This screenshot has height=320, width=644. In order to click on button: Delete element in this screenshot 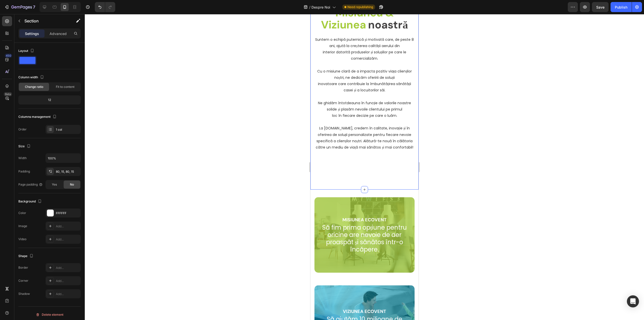, I will do `click(50, 315)`.